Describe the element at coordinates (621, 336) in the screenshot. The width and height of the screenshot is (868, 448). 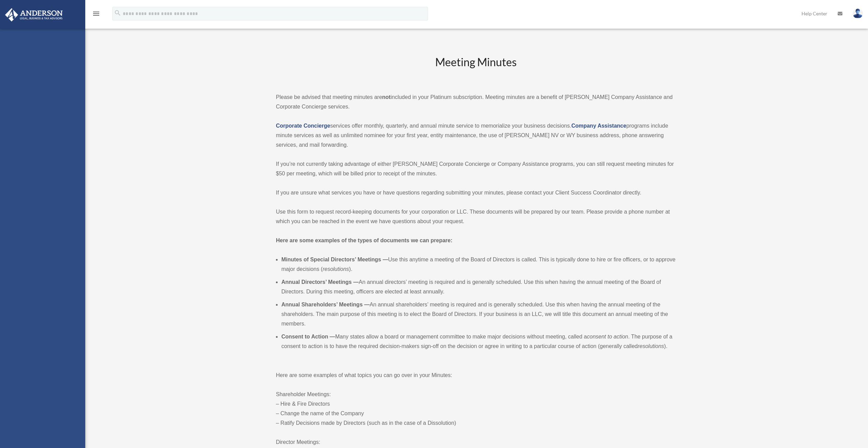
I see `em: action` at that location.